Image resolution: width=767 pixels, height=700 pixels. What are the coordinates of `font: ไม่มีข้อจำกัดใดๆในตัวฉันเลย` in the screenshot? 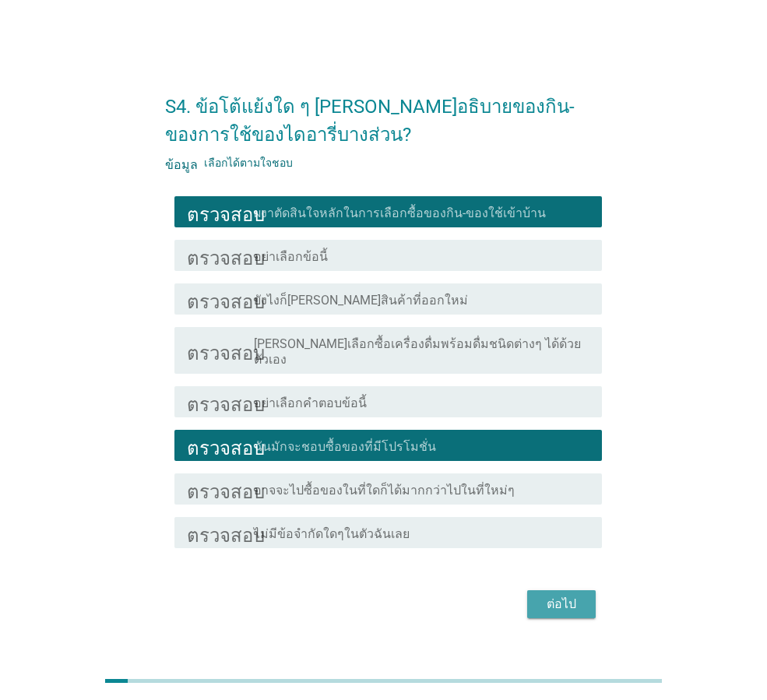 It's located at (332, 533).